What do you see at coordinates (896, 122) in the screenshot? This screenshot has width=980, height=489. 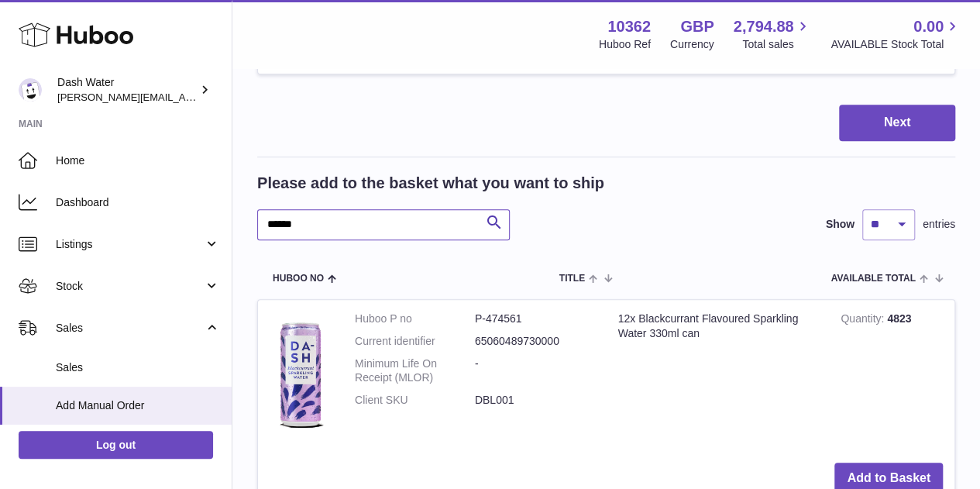 I see `button: Next` at bounding box center [896, 122].